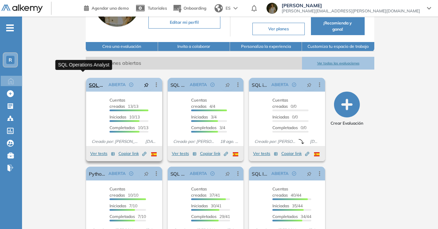  What do you see at coordinates (229, 141) in the screenshot?
I see `span: 18 ago. 2025` at bounding box center [229, 141].